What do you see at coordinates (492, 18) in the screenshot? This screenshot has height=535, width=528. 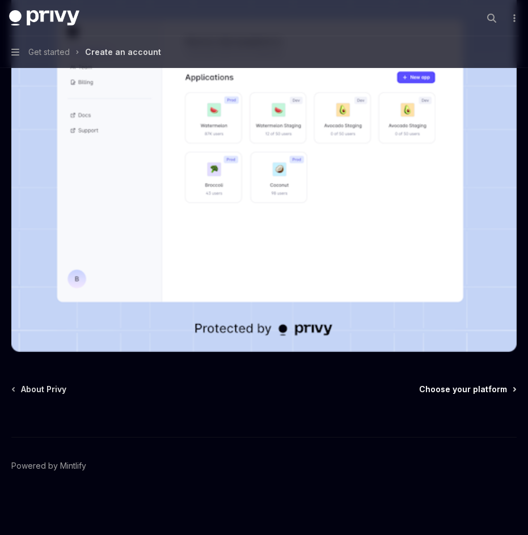 I see `button: Open search` at bounding box center [492, 18].